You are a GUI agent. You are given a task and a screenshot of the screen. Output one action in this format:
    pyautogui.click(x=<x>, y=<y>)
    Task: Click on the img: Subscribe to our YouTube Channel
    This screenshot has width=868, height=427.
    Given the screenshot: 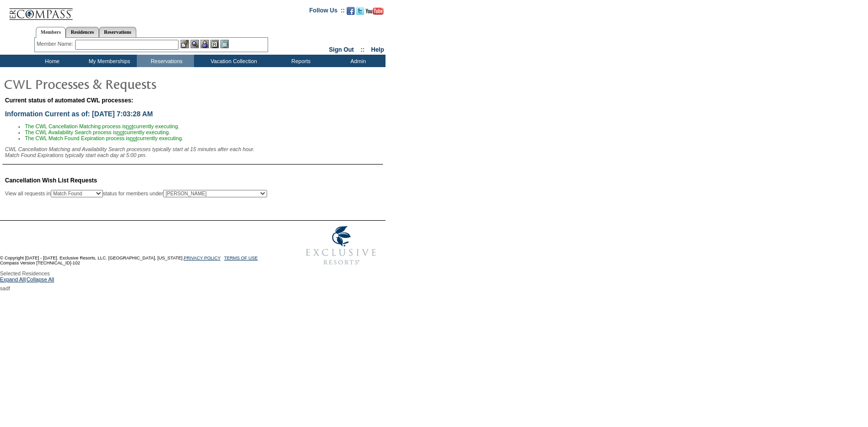 What is the action you would take?
    pyautogui.click(x=375, y=11)
    